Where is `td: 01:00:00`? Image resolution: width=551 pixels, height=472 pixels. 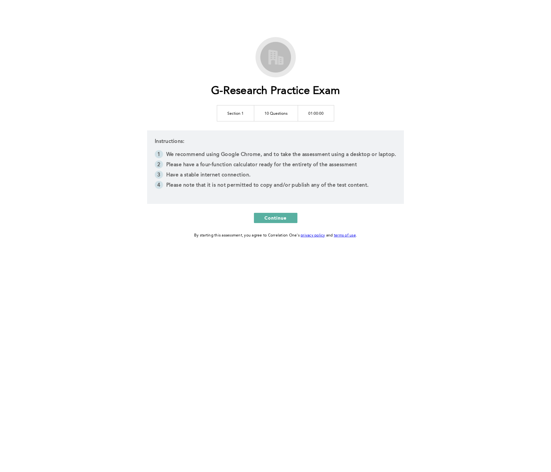
td: 01:00:00 is located at coordinates (316, 113).